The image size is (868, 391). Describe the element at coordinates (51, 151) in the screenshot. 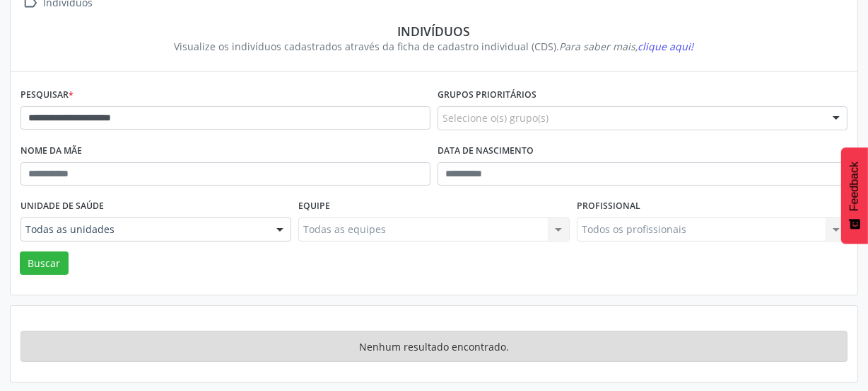

I see `label: Nome da mãe` at that location.